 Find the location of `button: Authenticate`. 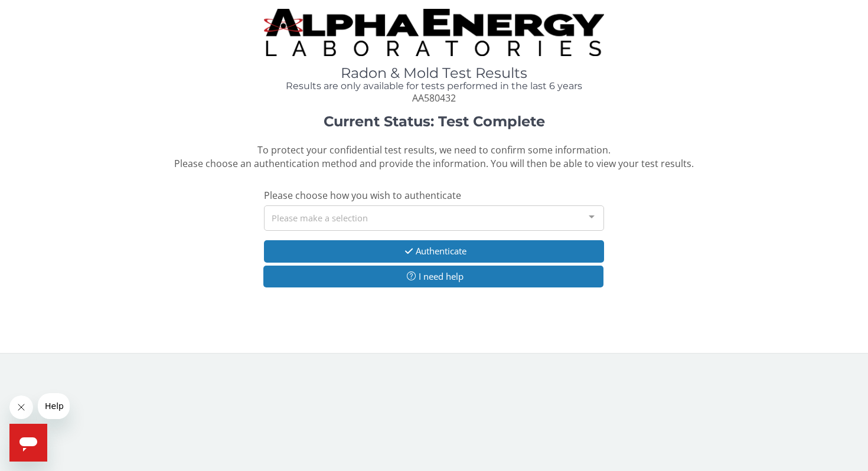

button: Authenticate is located at coordinates (434, 251).